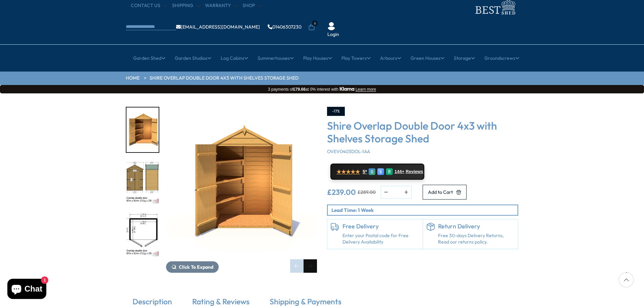 Image resolution: width=644 pixels, height=306 pixels. I want to click on div: 2 / 11, so click(143, 183).